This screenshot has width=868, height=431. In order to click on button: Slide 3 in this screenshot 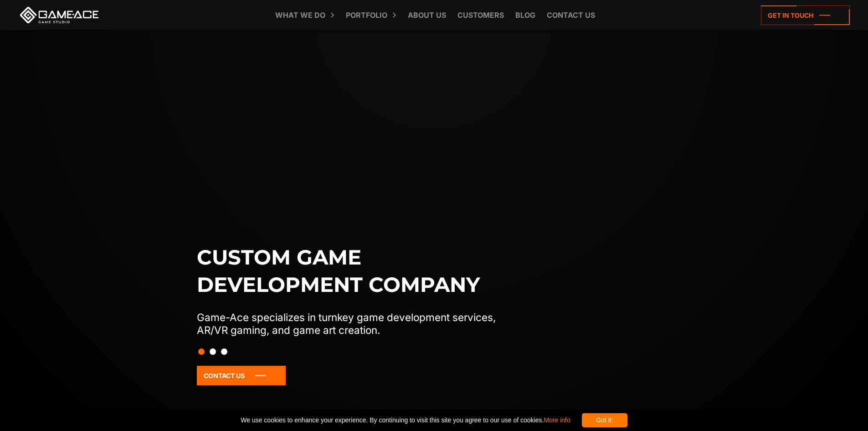, I will do `click(224, 352)`.